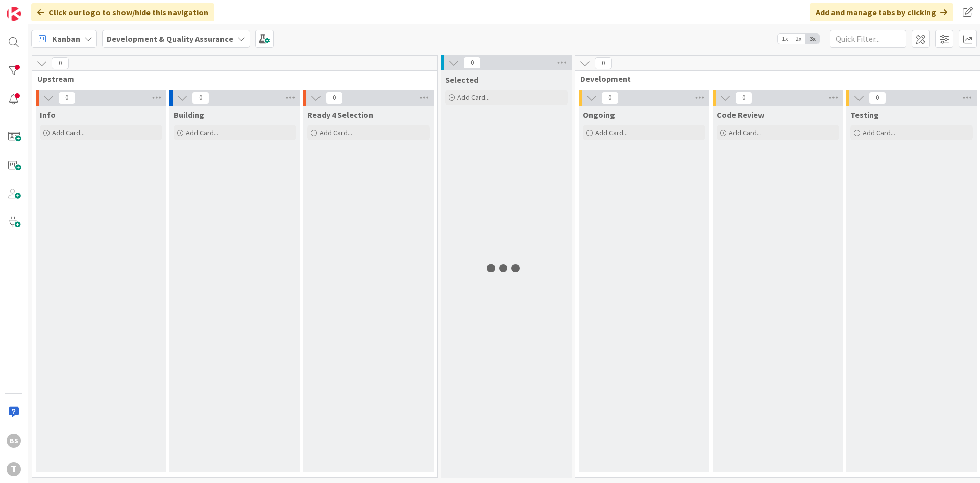 The height and width of the screenshot is (483, 980). Describe the element at coordinates (812, 39) in the screenshot. I see `span: 3x` at that location.